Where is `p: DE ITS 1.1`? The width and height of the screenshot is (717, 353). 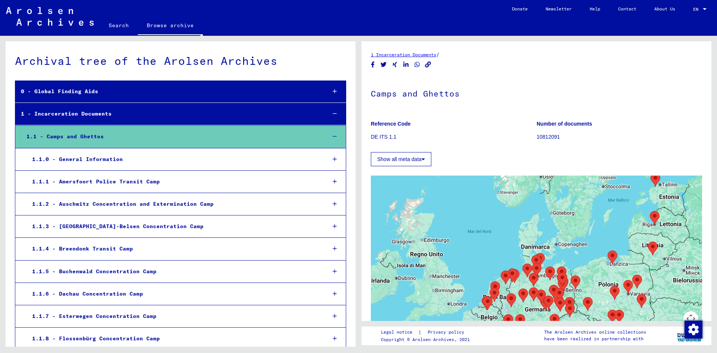
p: DE ITS 1.1 is located at coordinates (453, 137).